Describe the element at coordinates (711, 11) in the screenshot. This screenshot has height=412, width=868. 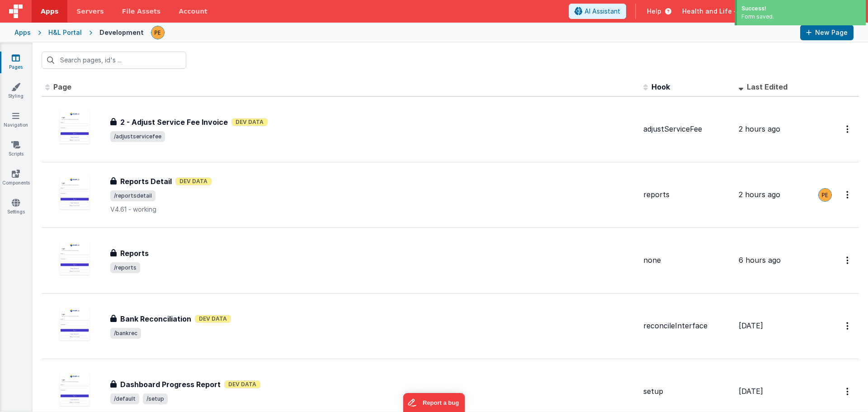
I see `span: Health and Life —` at that location.